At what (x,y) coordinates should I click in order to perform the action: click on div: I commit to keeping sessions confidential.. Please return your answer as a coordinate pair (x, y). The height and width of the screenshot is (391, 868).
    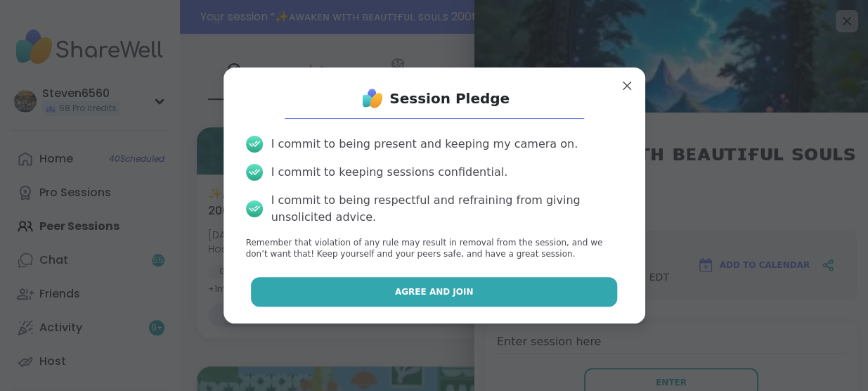
    Looking at the image, I should click on (389, 172).